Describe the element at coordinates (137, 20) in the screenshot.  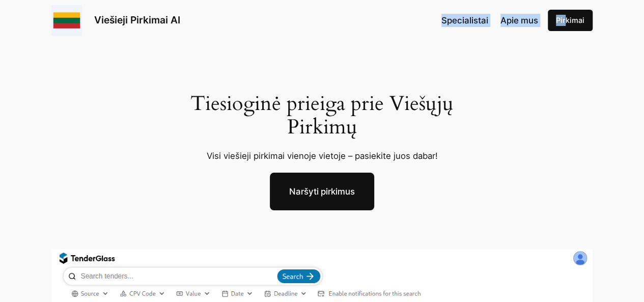
I see `a: Viešieji Pirkimai AI` at that location.